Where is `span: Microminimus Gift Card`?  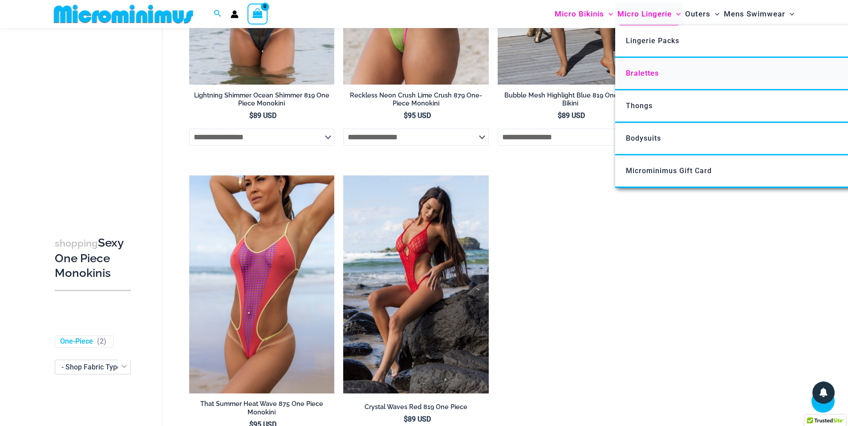
span: Microminimus Gift Card is located at coordinates (669, 171).